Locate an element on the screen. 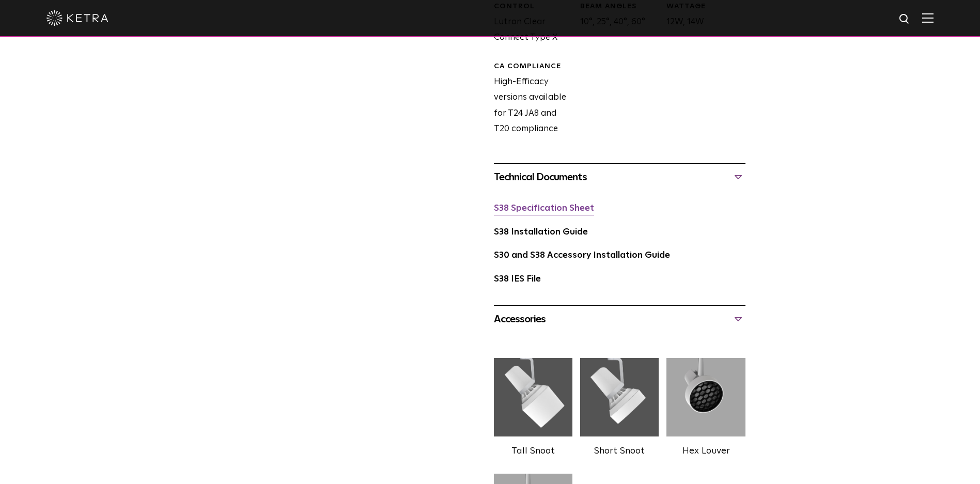  img: Hamburger%20Nav.svg is located at coordinates (928, 17).